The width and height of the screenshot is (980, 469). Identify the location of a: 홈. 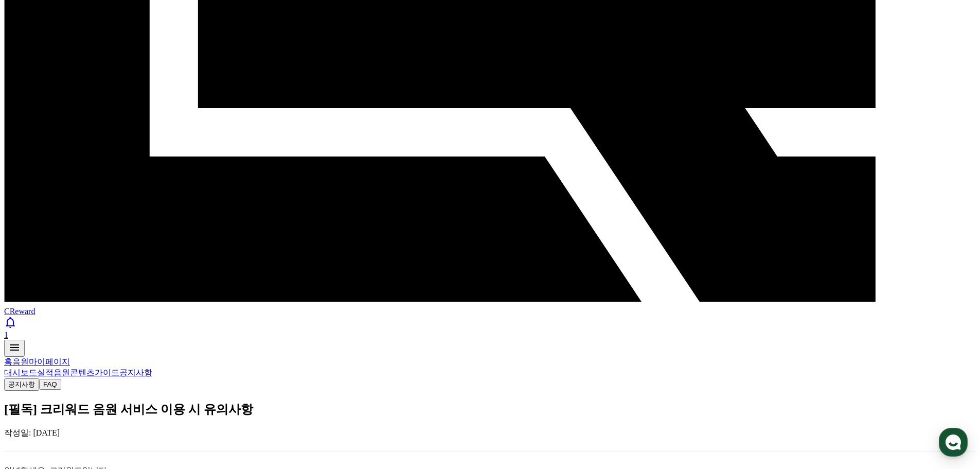
(8, 361).